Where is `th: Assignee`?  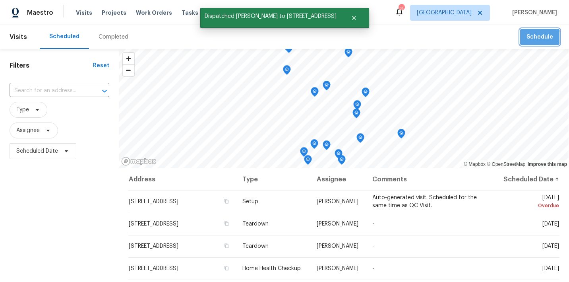
th: Assignee is located at coordinates (338, 179).